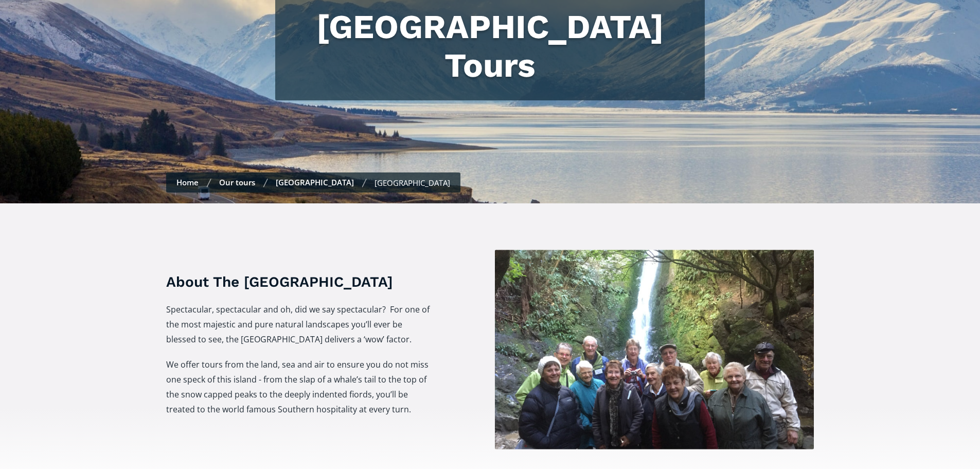 The image size is (980, 469). What do you see at coordinates (654, 350) in the screenshot?
I see `img: Tourist enjoying a waterfall at Christchurch` at bounding box center [654, 350].